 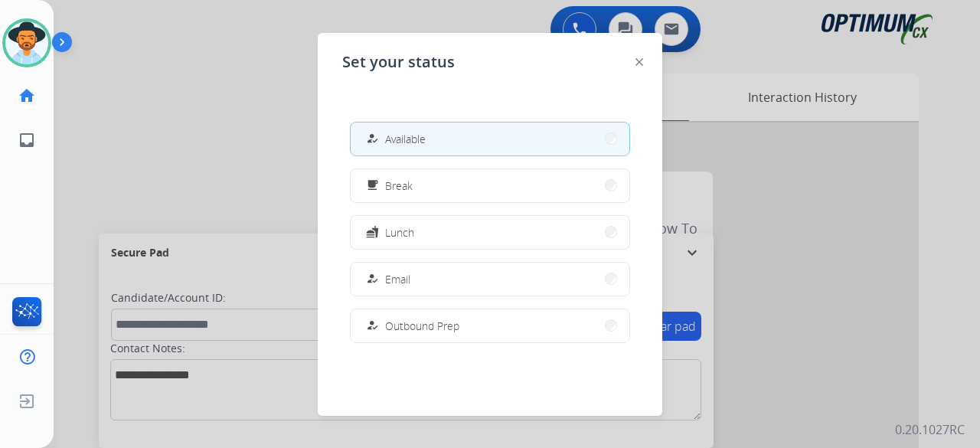 I want to click on span: Break, so click(x=399, y=185).